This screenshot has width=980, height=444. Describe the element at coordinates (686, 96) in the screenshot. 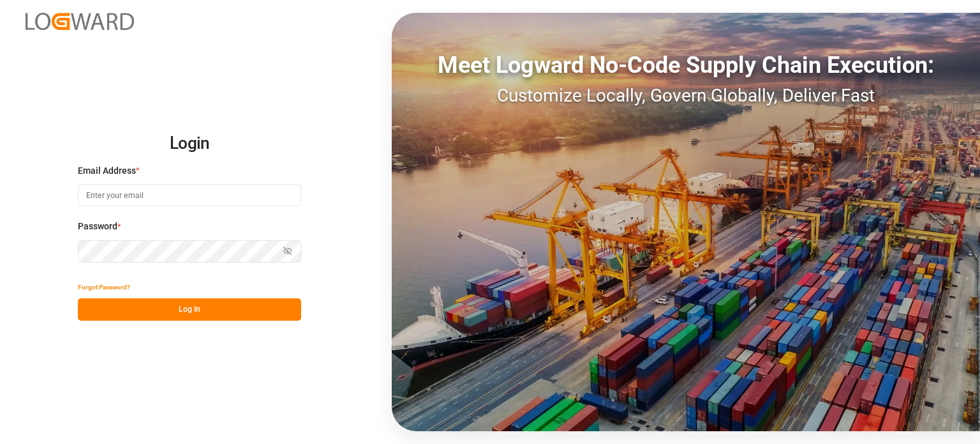

I see `div: Customize Locally, Govern Globally, Deliver Fast` at that location.